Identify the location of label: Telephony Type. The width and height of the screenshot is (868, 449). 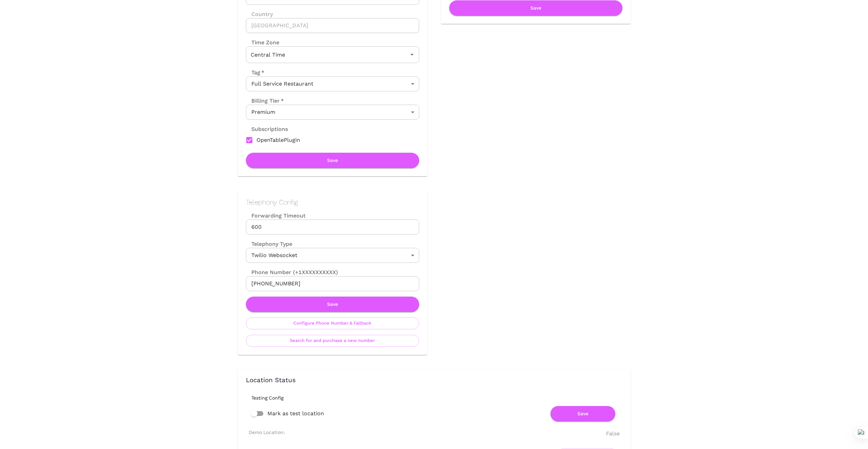
(269, 244).